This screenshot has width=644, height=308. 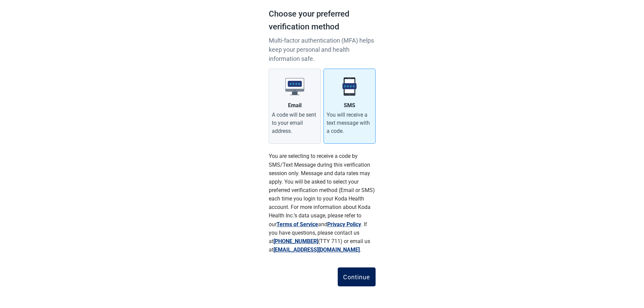 I want to click on div: You will receive a text message with a code., so click(x=349, y=123).